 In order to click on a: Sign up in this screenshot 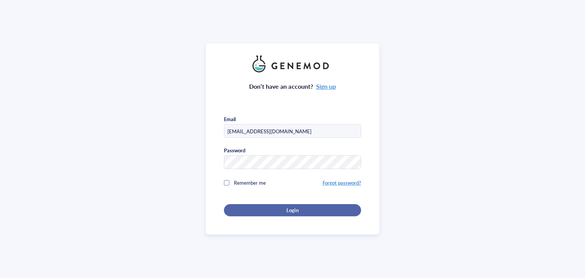, I will do `click(326, 86)`.